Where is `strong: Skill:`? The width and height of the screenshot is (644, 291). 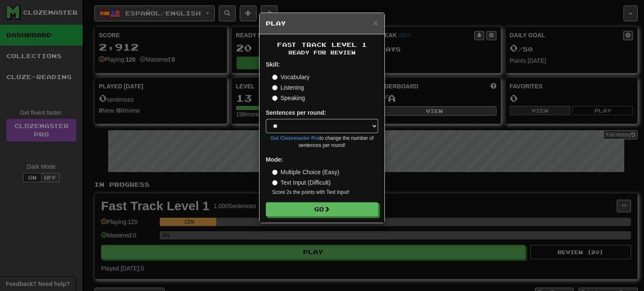 strong: Skill: is located at coordinates (273, 65).